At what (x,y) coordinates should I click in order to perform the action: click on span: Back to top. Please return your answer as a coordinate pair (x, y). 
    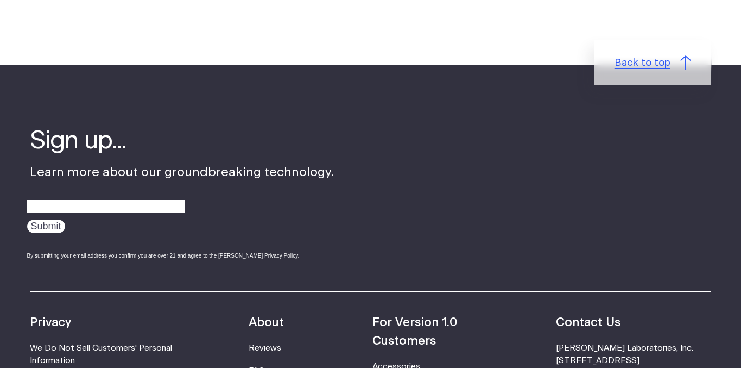
    Looking at the image, I should click on (642, 63).